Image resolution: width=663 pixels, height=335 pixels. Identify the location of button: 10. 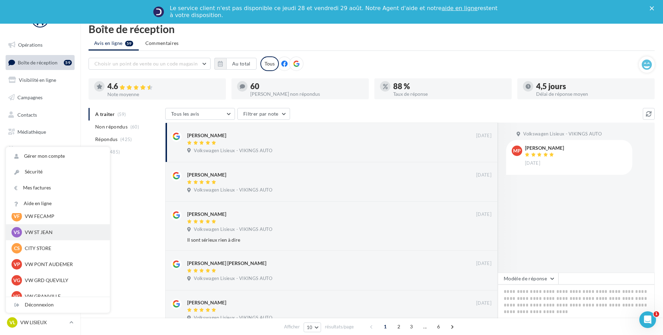
(312, 327).